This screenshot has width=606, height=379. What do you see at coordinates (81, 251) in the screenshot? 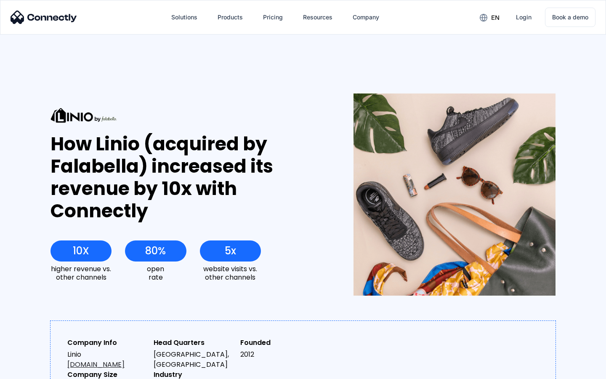
I see `div: 10X` at bounding box center [81, 251].